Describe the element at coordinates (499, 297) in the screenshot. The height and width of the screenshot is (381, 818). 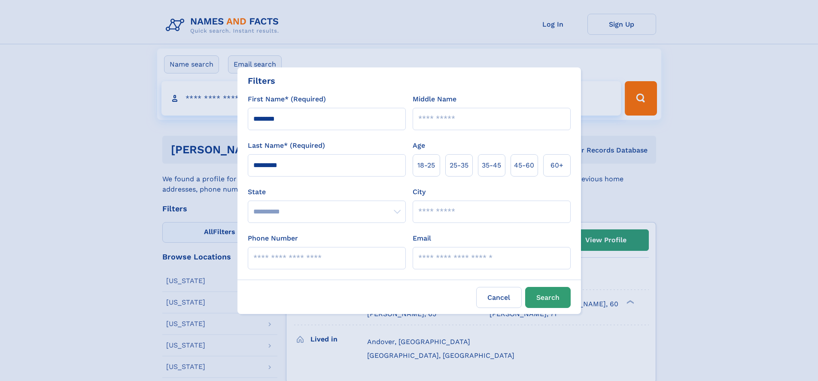
I see `label: Cancel` at that location.